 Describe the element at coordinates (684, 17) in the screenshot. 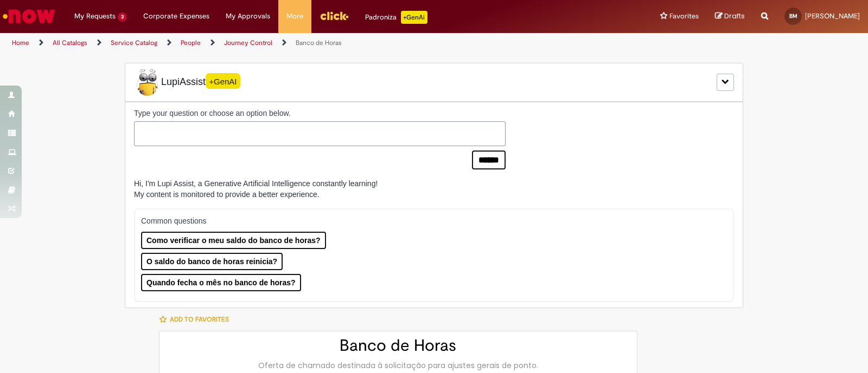

I see `span: Favorites` at that location.